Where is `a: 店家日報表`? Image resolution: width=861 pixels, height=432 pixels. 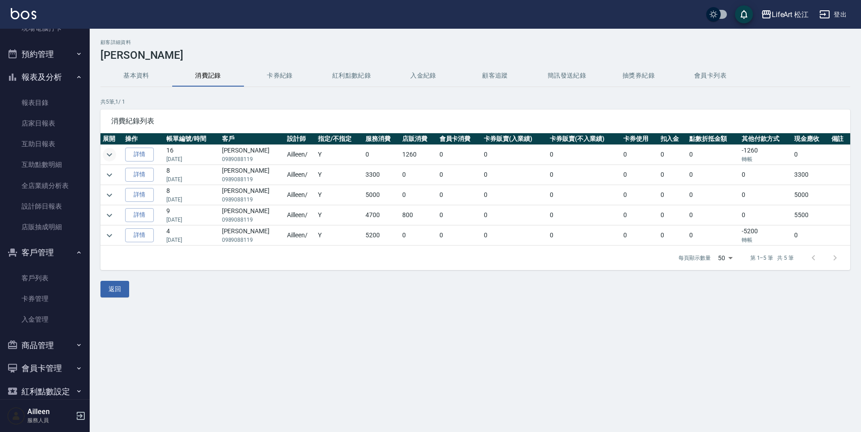
a: 店家日報表 is located at coordinates (45, 123).